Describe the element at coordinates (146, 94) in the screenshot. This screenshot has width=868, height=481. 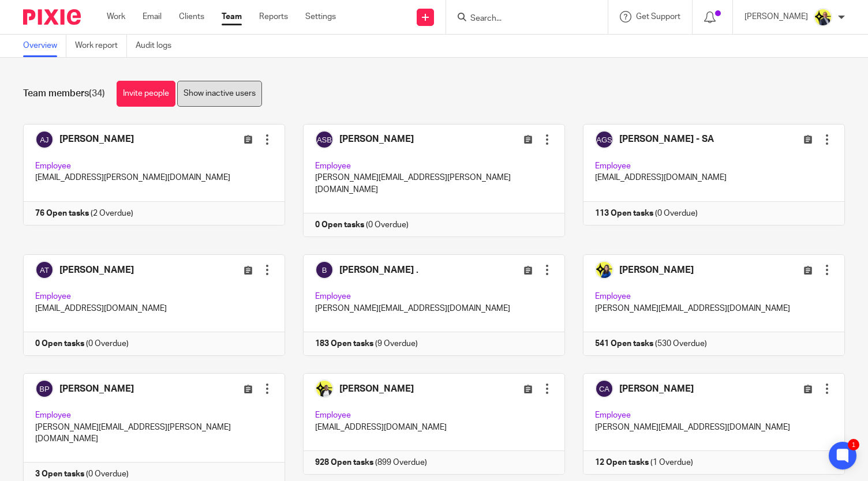
I see `a: Invite people` at that location.